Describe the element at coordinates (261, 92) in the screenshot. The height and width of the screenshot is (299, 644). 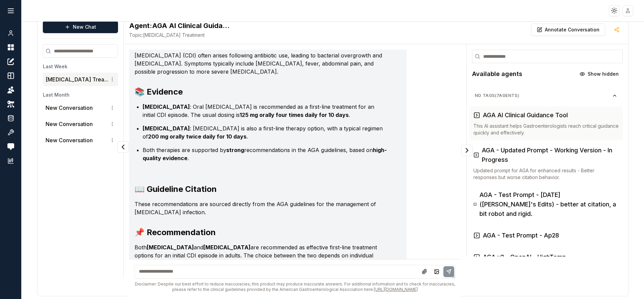
I see `h3: 📚 Evidence` at that location.